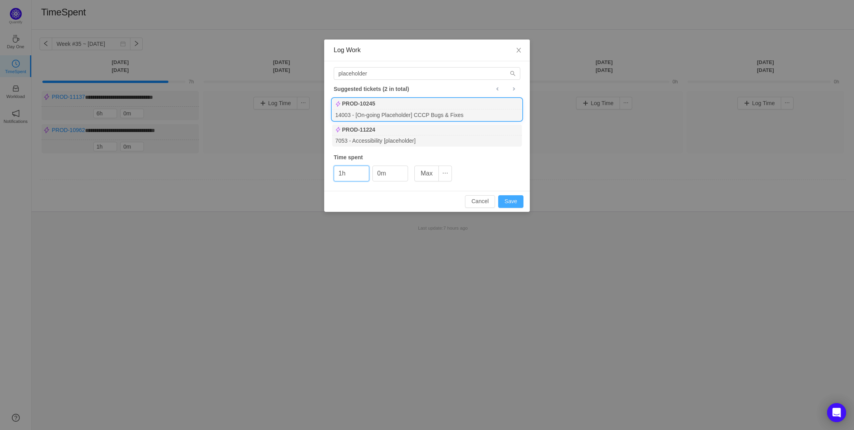  Describe the element at coordinates (427, 157) in the screenshot. I see `div: Time spent` at that location.